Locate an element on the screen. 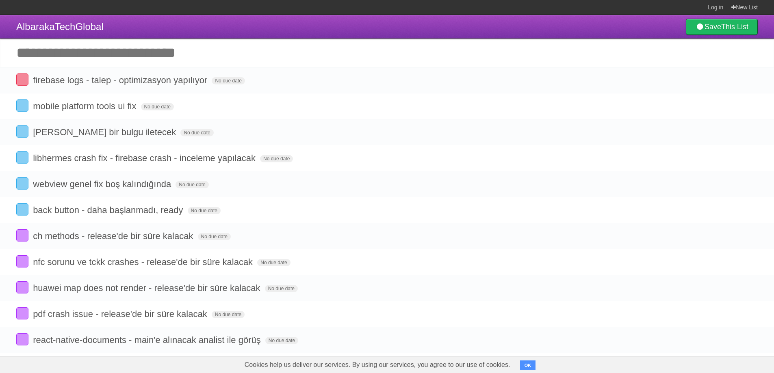 This screenshot has width=774, height=373. span: libhermes crash fix - firebase crash - inceleme yapılacak is located at coordinates (145, 158).